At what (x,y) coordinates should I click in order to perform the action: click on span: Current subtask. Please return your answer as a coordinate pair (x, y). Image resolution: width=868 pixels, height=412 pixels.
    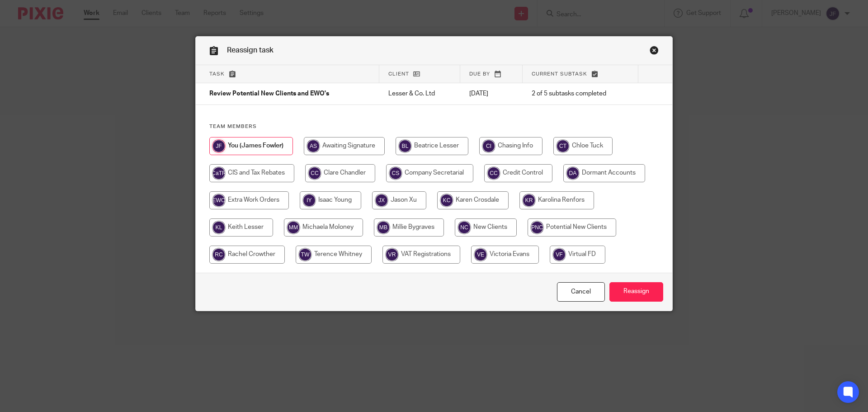
    Looking at the image, I should click on (559, 74).